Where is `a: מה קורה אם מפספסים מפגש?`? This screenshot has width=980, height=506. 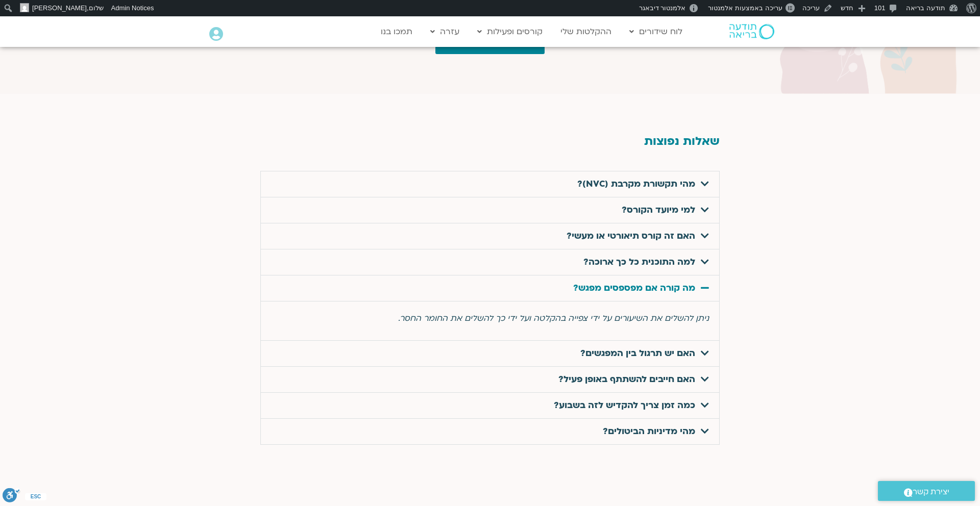
a: מה קורה אם מפספסים מפגש? is located at coordinates (634, 288).